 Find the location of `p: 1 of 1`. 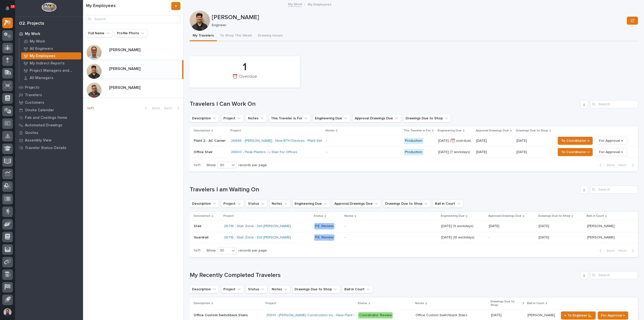

p: 1 of 1 is located at coordinates (90, 108).